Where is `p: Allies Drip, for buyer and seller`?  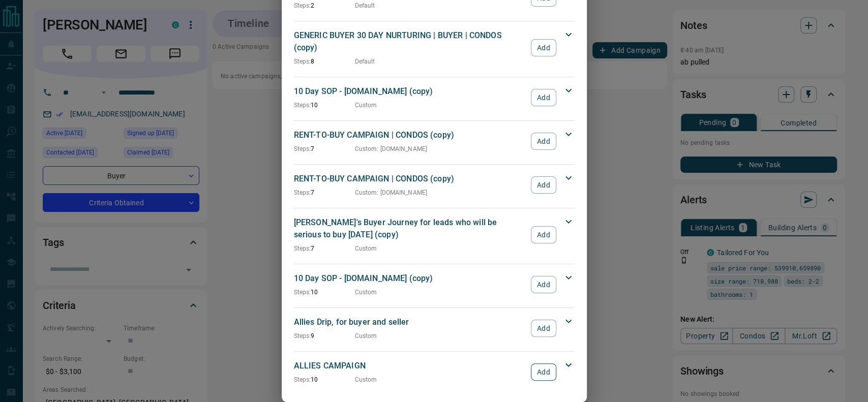 p: Allies Drip, for buyer and seller is located at coordinates (410, 322).